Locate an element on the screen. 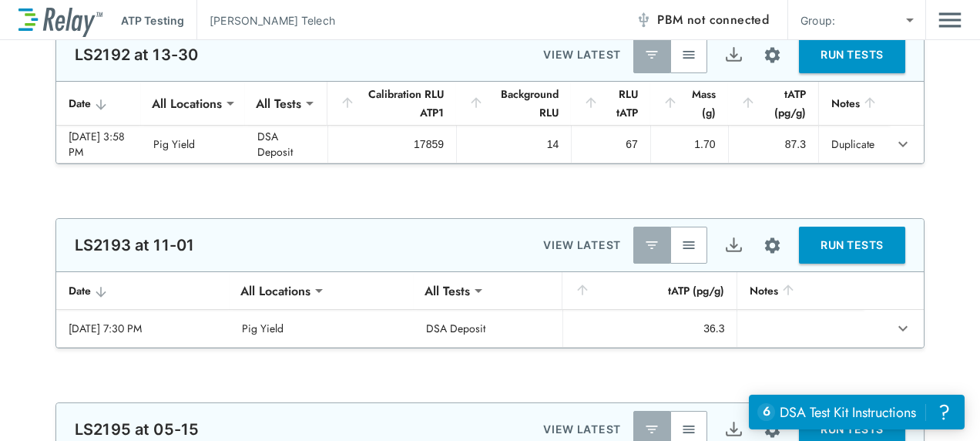  img: Offline Icon is located at coordinates (643, 20).